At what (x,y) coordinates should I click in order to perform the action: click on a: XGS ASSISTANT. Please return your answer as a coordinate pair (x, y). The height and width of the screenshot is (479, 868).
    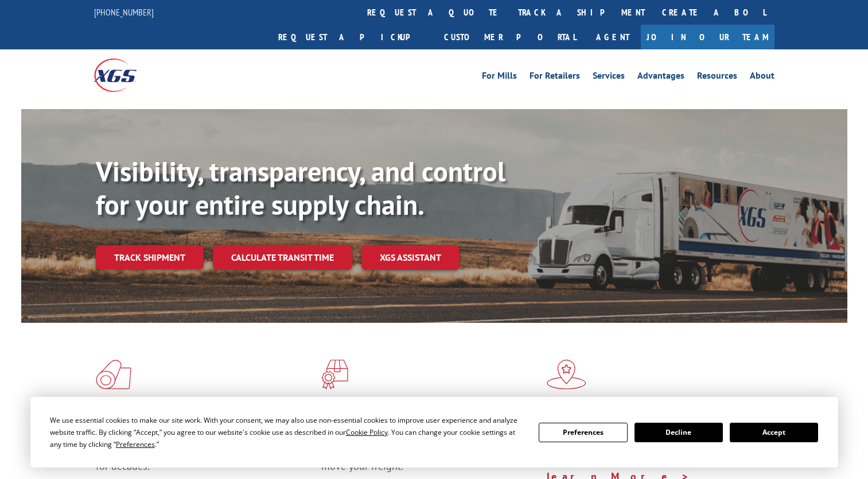
    Looking at the image, I should click on (411, 257).